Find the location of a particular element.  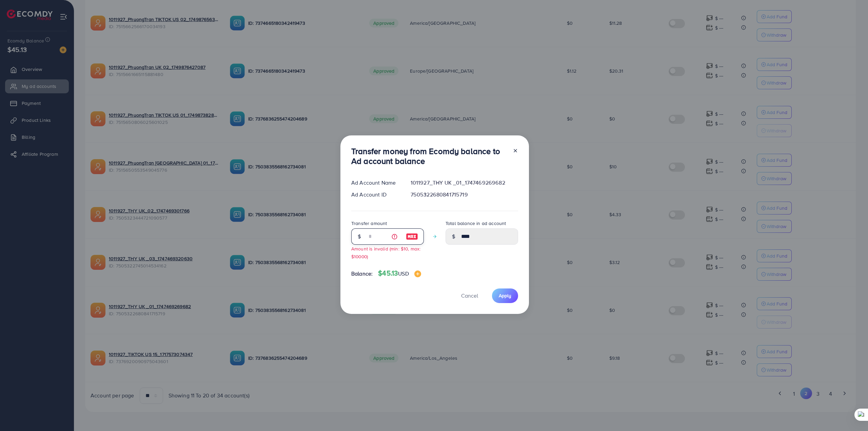

span: Balance: is located at coordinates (362, 273).